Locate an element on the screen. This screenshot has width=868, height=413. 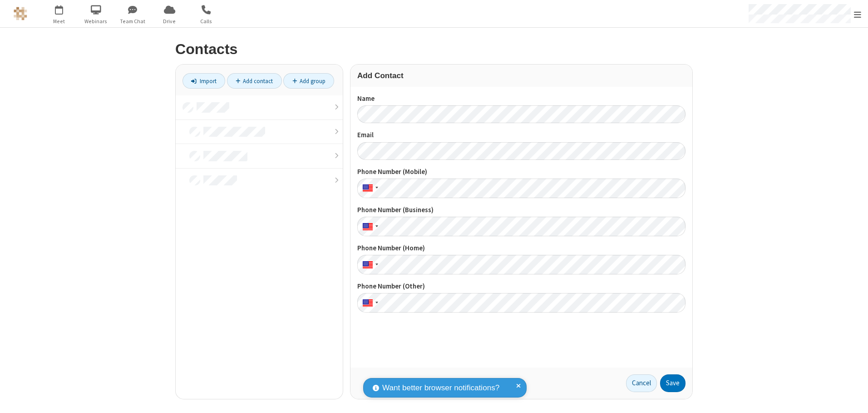
h2: Contacts is located at coordinates (434, 49).